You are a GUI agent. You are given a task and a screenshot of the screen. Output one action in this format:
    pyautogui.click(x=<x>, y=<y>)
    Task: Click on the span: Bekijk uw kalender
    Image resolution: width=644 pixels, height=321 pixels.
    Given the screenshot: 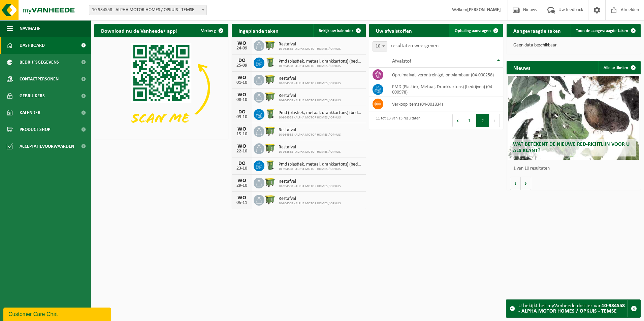 What is the action you would take?
    pyautogui.click(x=336, y=31)
    